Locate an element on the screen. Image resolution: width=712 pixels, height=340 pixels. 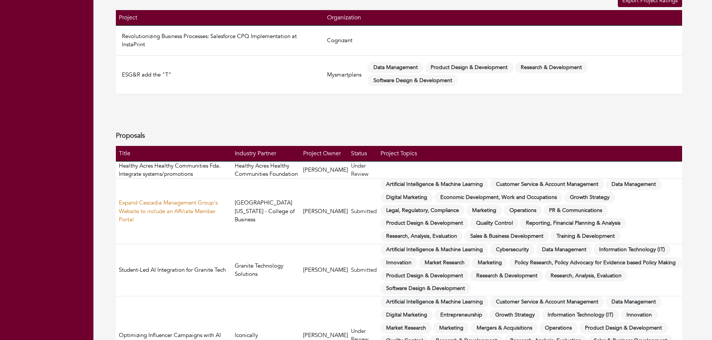
a: Iconically is located at coordinates (246, 336).